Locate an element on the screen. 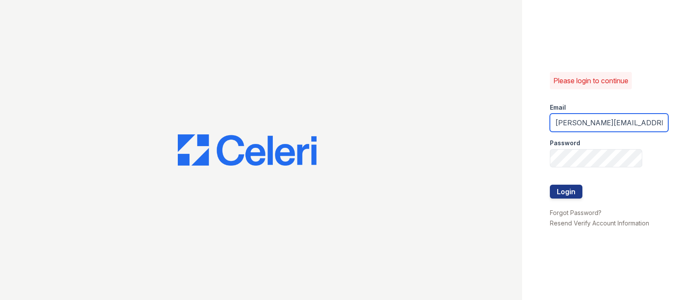  img: CE_Logo_Blue-a8612792a0a2168367f1c8372b55b34899dd931a85d93a1a3d3e32e68fde9ad4.png is located at coordinates (247, 150).